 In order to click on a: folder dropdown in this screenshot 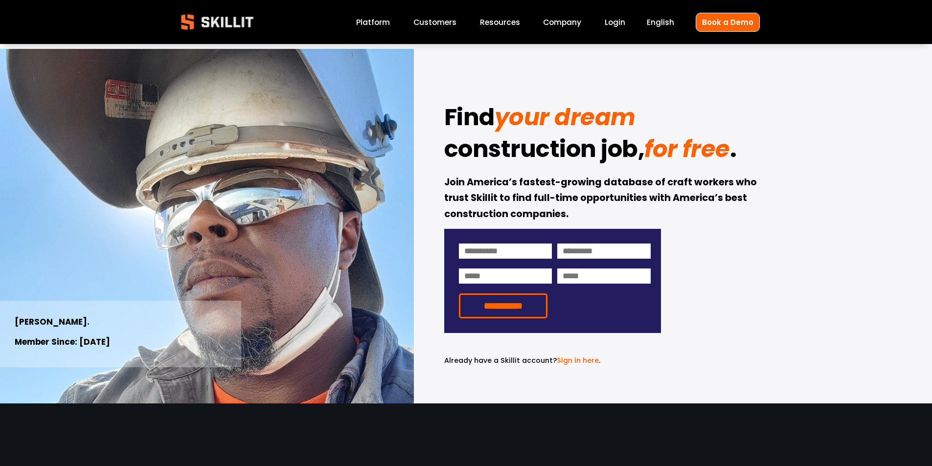, I will do `click(500, 22)`.